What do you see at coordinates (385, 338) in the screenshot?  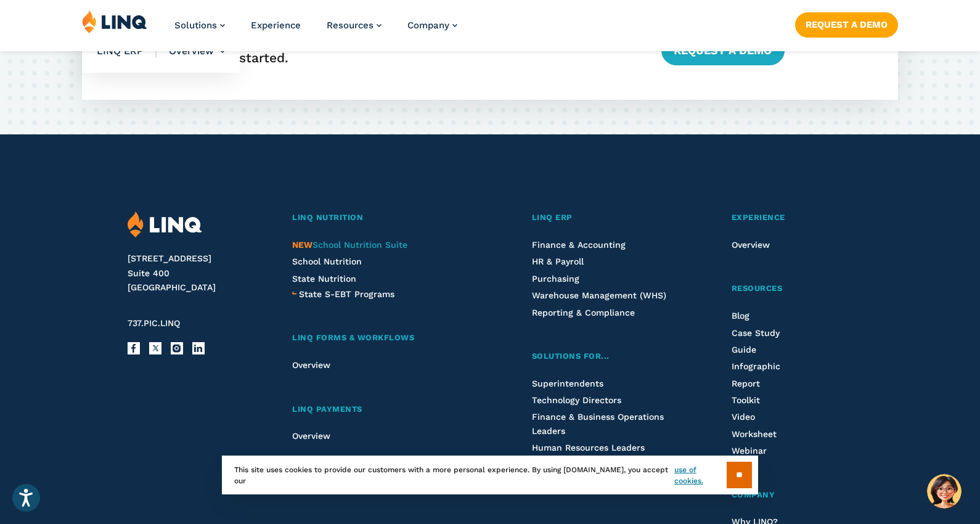 I see `a: LINQ Forms & Workflows` at bounding box center [385, 338].